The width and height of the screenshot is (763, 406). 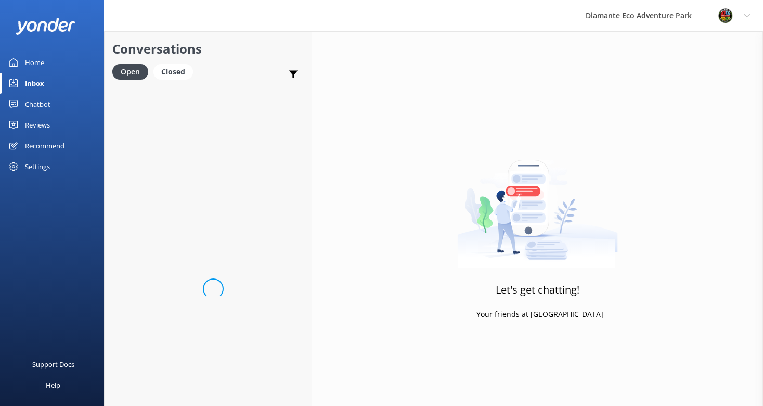 I want to click on div: Support Docs, so click(x=53, y=364).